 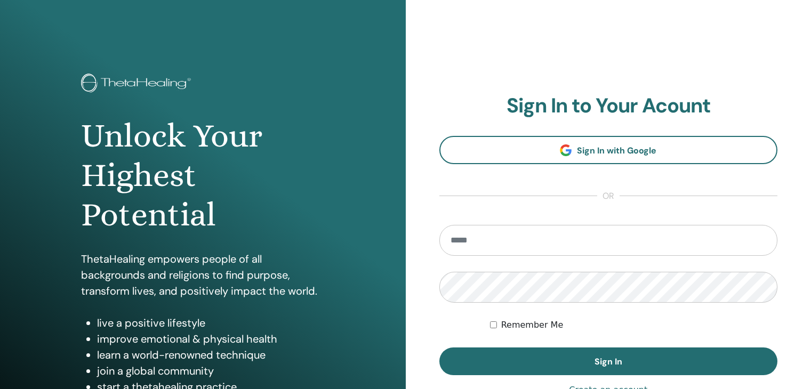 I want to click on span: or, so click(x=609, y=196).